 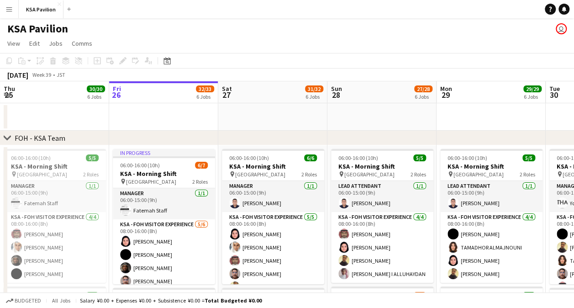 I want to click on a: View, so click(x=14, y=43).